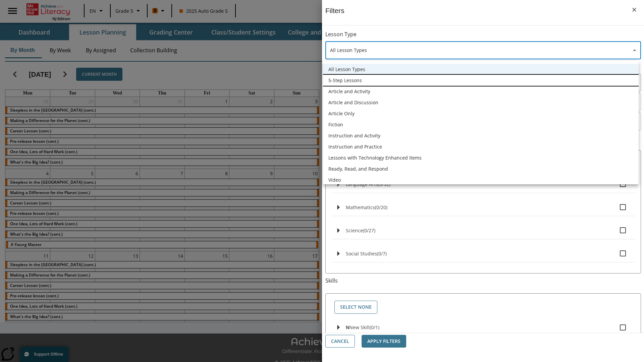 This screenshot has width=644, height=362. Describe the element at coordinates (481, 91) in the screenshot. I see `li: Article and Activity` at that location.